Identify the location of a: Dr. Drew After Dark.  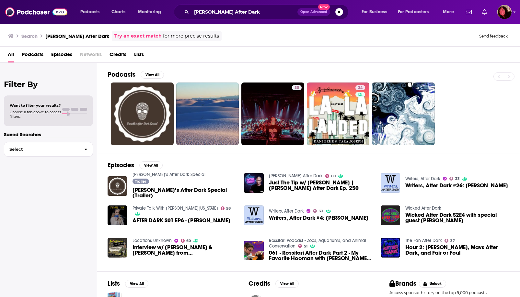
(296, 176).